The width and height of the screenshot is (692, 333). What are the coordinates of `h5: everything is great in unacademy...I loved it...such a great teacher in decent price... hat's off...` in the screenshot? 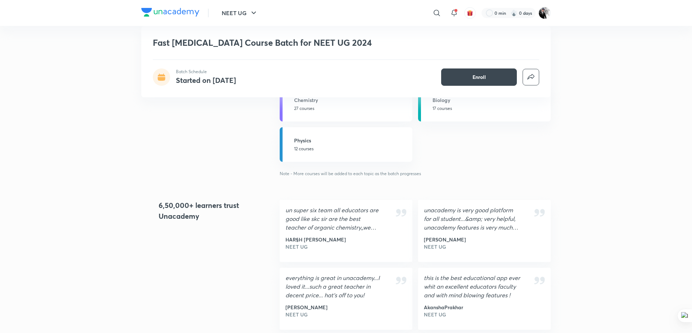 It's located at (334, 286).